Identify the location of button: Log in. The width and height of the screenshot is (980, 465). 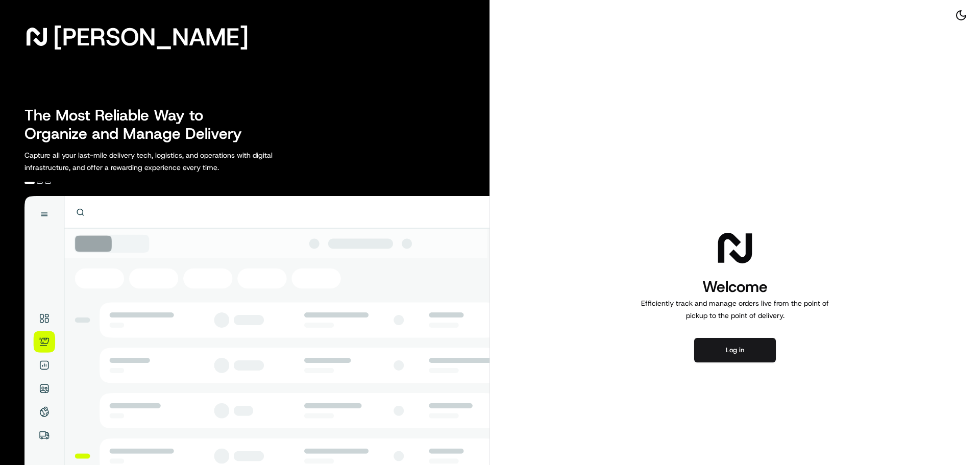
(735, 350).